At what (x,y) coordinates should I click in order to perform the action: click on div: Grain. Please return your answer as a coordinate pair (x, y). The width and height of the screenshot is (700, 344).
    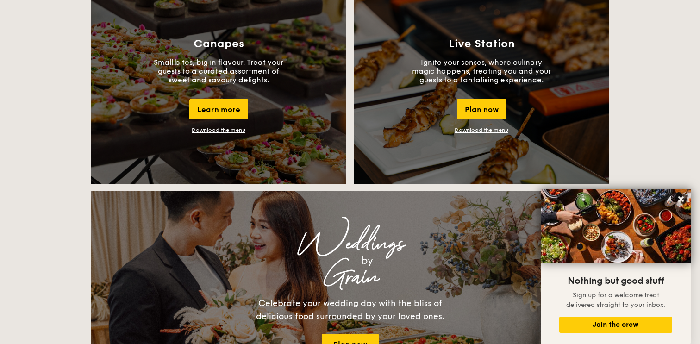
    Looking at the image, I should click on (350, 277).